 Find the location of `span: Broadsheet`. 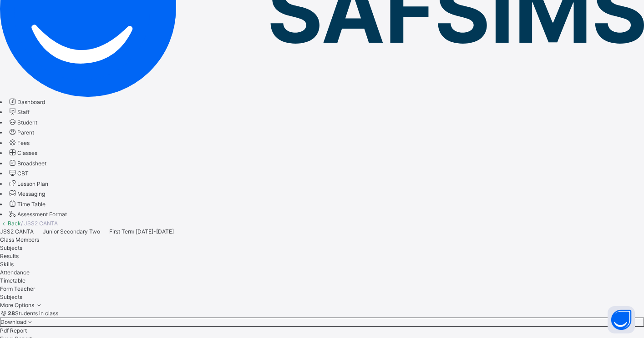

span: Broadsheet is located at coordinates (32, 164).